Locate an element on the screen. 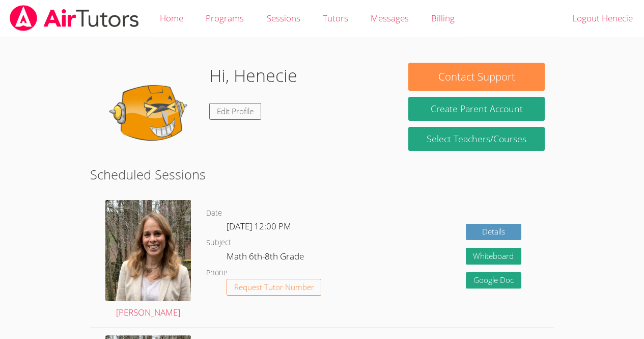 This screenshot has height=339, width=644. img: avatar.png is located at coordinates (148, 250).